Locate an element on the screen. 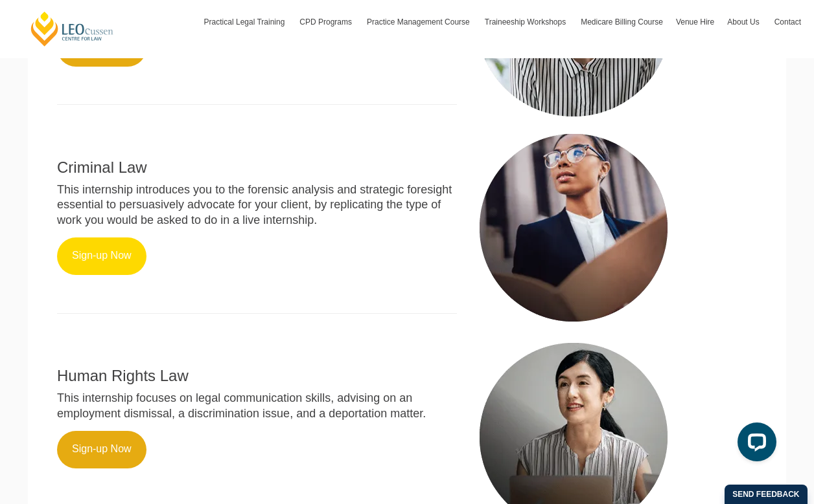  button: Open LiveChat chat widget is located at coordinates (30, 25).